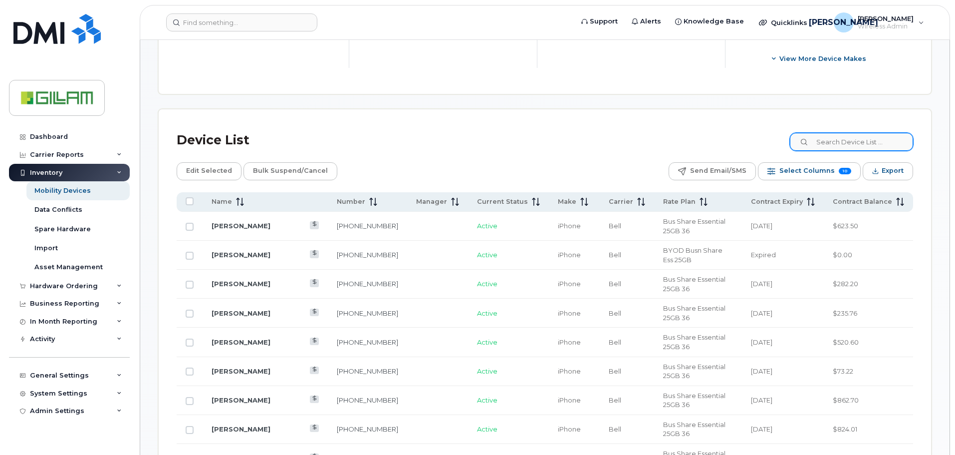 The image size is (955, 455). I want to click on span: Knowledge Base, so click(714, 21).